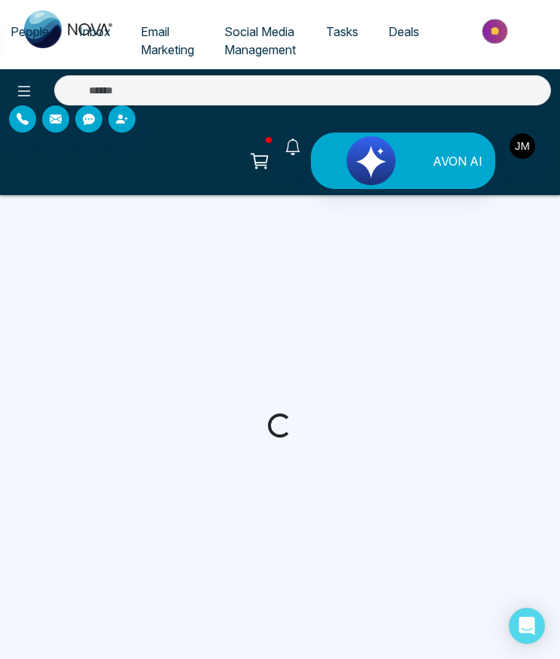  Describe the element at coordinates (458, 161) in the screenshot. I see `span: AVON AI` at that location.